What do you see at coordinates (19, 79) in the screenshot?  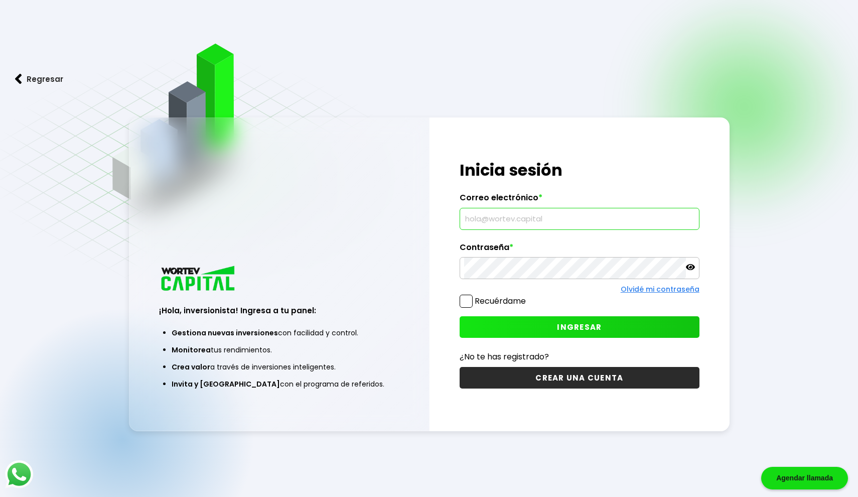 I see `img: flecha izquierda` at bounding box center [19, 79].